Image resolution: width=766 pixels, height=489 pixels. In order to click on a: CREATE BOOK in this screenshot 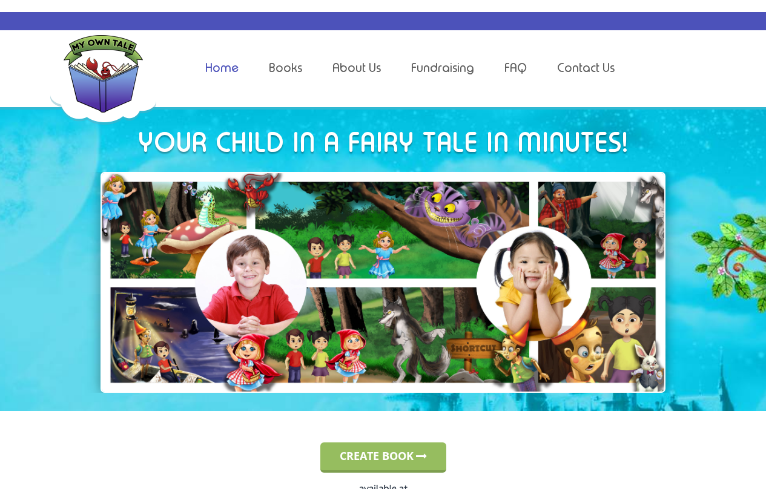, I will do `click(383, 458)`.